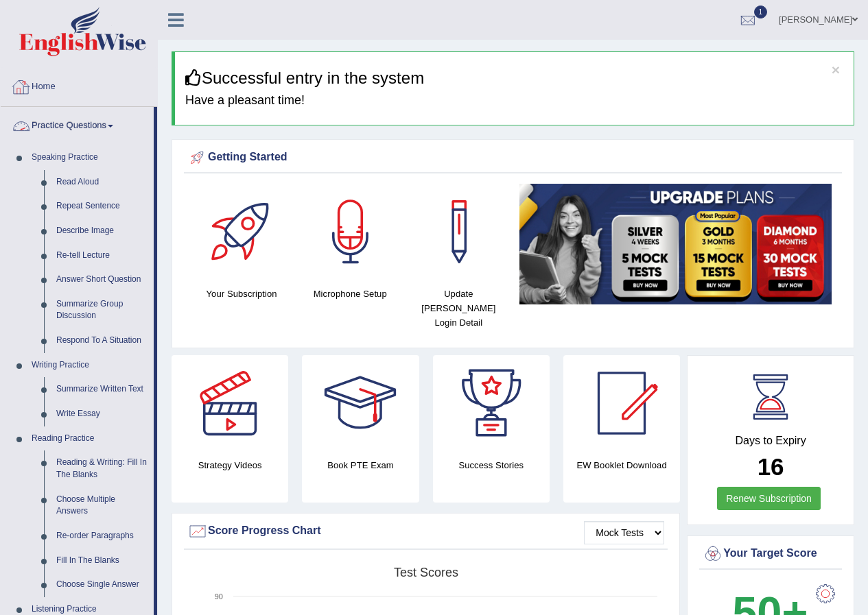 This screenshot has height=615, width=868. I want to click on a: Respond To A Situation, so click(101, 341).